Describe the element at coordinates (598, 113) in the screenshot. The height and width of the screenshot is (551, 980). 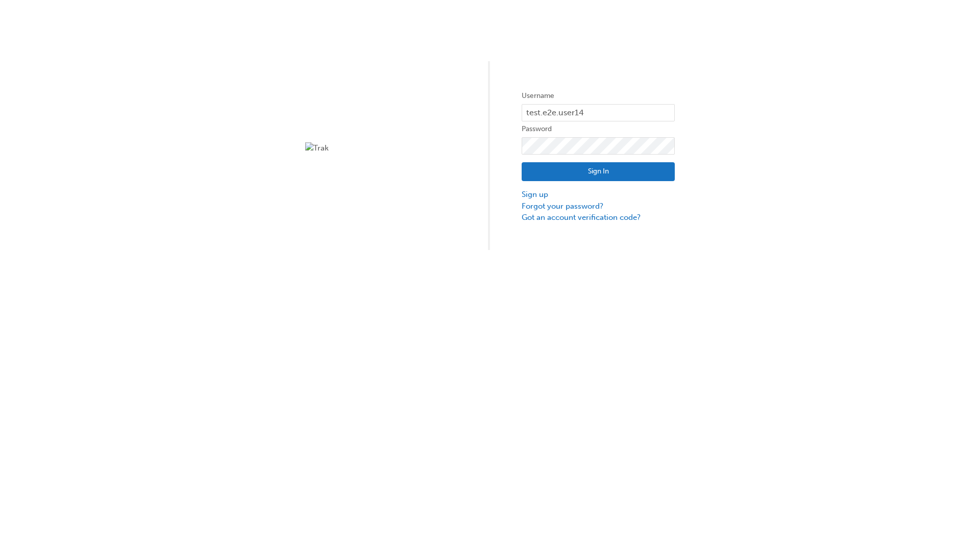
I see `input: Username` at that location.